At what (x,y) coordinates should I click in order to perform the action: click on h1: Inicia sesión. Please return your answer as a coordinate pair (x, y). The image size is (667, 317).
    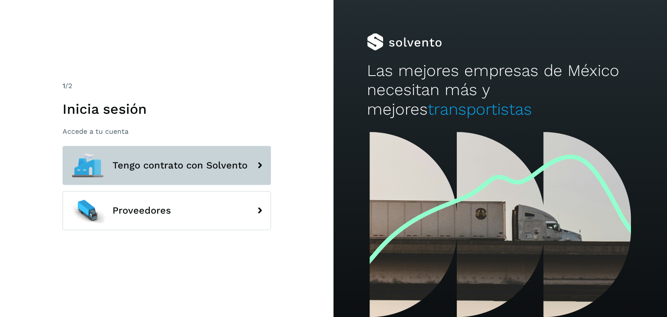
    Looking at the image, I should click on (167, 109).